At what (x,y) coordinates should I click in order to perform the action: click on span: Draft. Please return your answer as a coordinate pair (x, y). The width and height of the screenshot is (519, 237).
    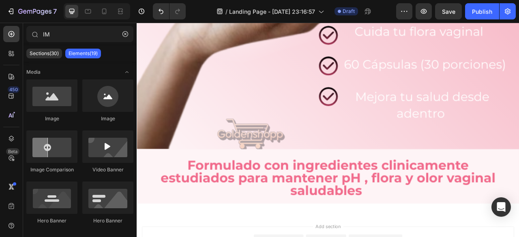
    Looking at the image, I should click on (349, 11).